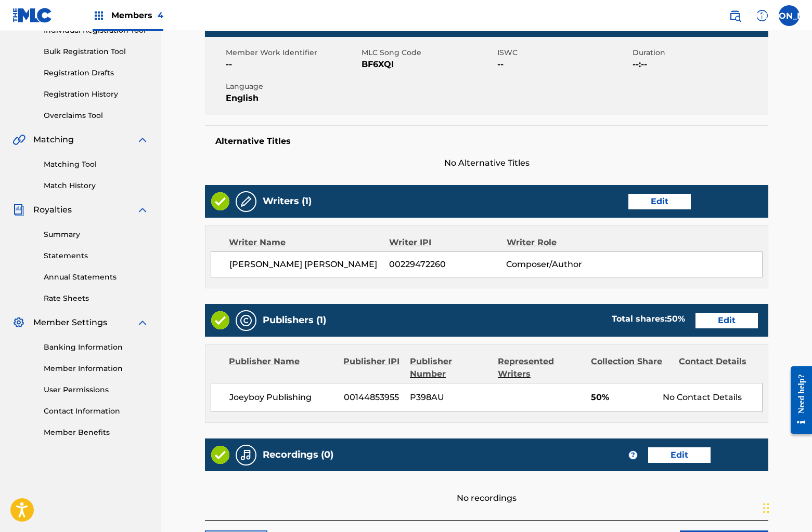 This screenshot has height=532, width=812. Describe the element at coordinates (246, 201) in the screenshot. I see `img: Writers` at that location.